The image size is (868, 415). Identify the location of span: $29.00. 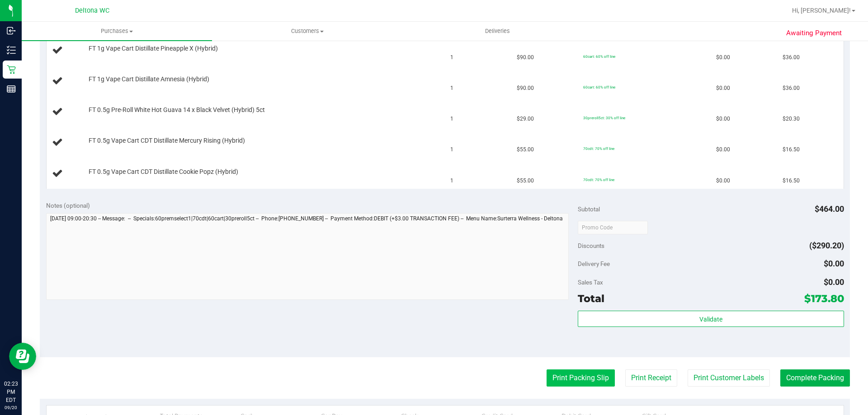
(526, 119).